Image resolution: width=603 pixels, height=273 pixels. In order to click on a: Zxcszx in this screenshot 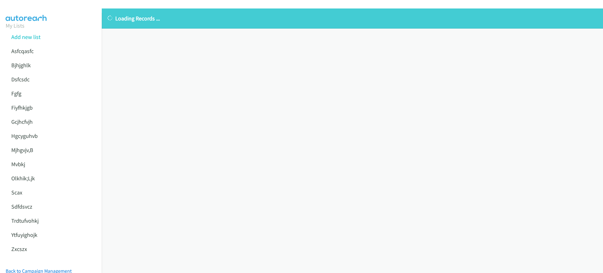, I will do `click(19, 249)`.